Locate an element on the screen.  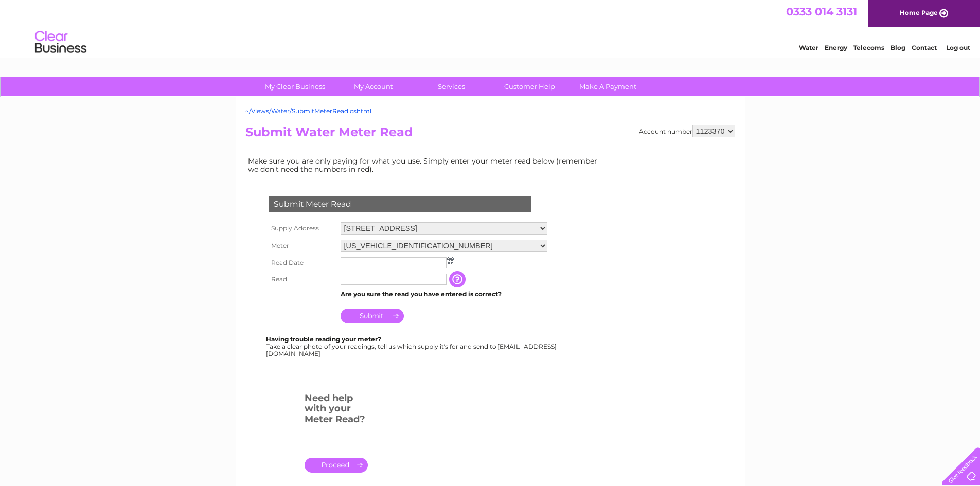
a: 0333 014 3131 is located at coordinates (821, 11).